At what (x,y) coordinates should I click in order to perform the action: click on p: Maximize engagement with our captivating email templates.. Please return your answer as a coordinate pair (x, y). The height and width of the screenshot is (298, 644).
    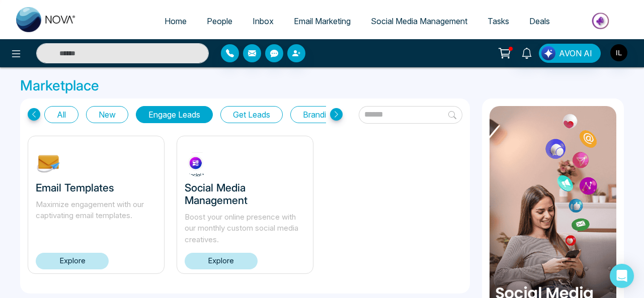
    Looking at the image, I should click on (96, 216).